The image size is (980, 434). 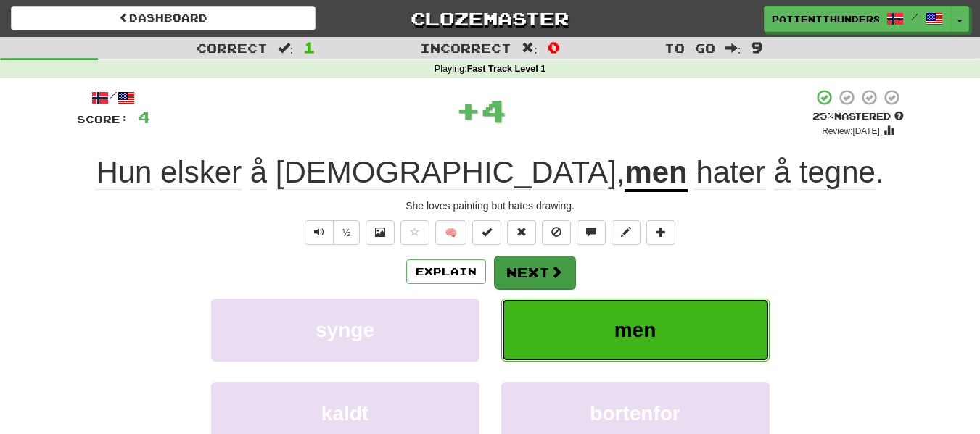 I want to click on span: hater, so click(x=731, y=172).